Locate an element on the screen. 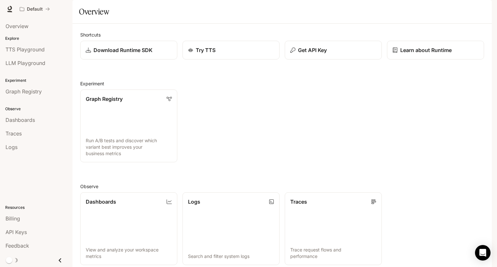 The width and height of the screenshot is (497, 267). p: Traces is located at coordinates (298, 202).